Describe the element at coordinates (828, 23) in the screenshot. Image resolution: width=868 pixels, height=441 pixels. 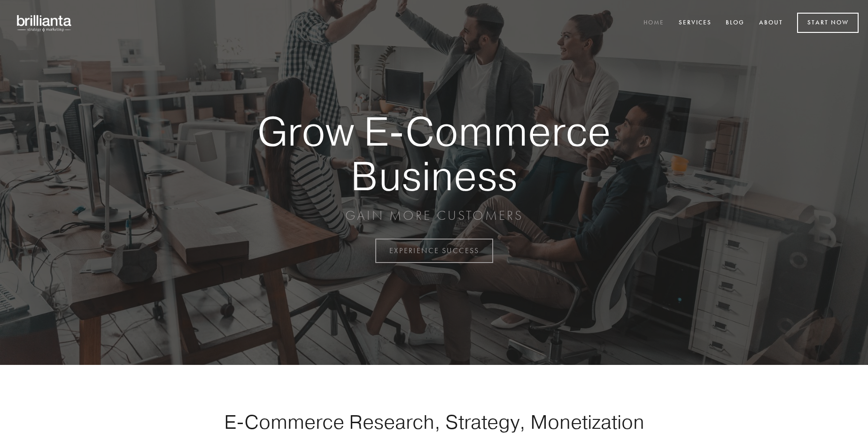
I see `a: Start Now` at that location.